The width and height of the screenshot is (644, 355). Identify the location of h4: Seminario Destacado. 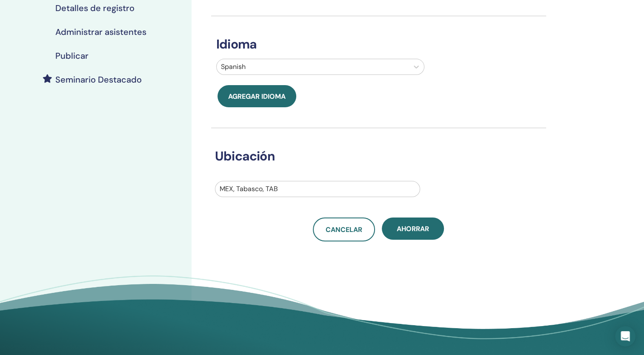
(98, 79).